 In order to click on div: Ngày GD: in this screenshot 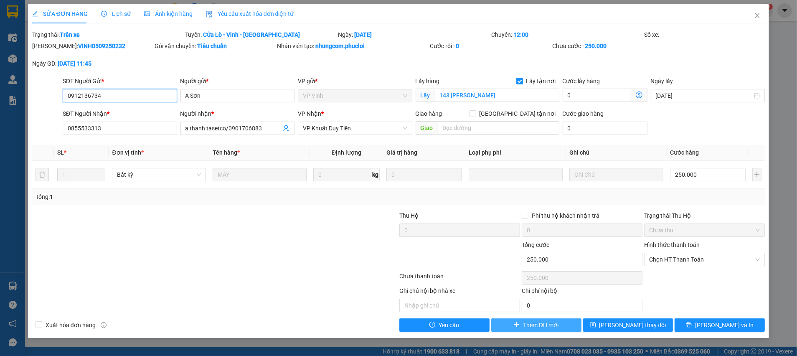, I will do `click(92, 63)`.